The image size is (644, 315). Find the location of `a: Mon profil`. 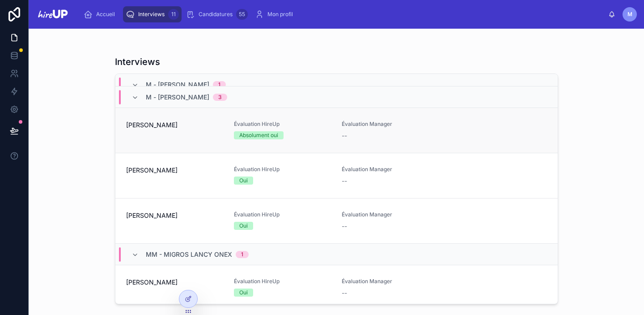

a: Mon profil is located at coordinates (275, 15).